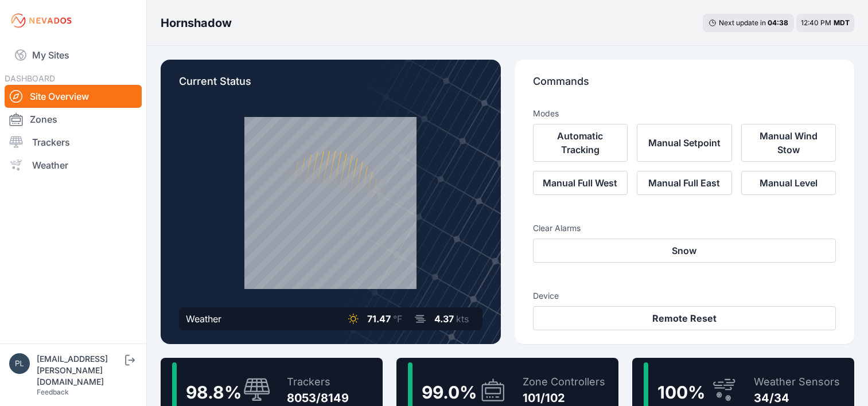 This screenshot has height=406, width=868. I want to click on span: 4.37, so click(444, 319).